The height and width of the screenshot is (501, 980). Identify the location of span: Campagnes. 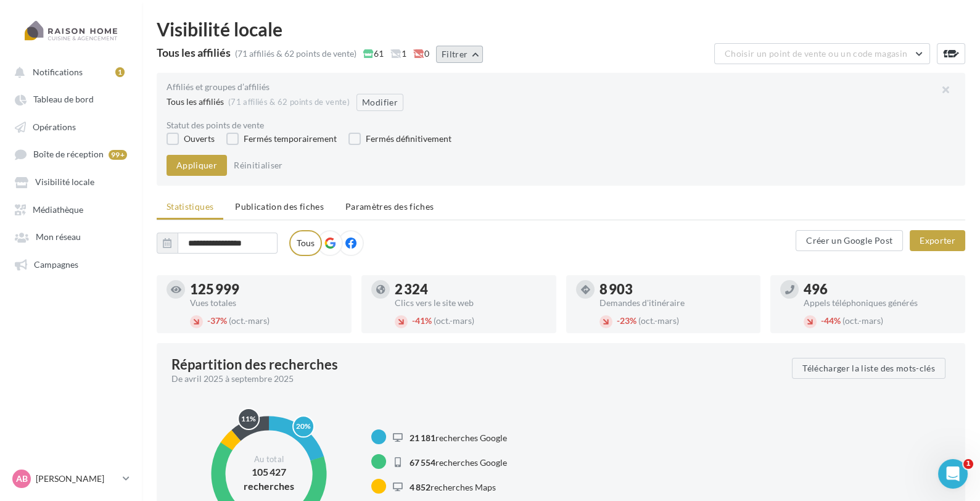
(56, 264).